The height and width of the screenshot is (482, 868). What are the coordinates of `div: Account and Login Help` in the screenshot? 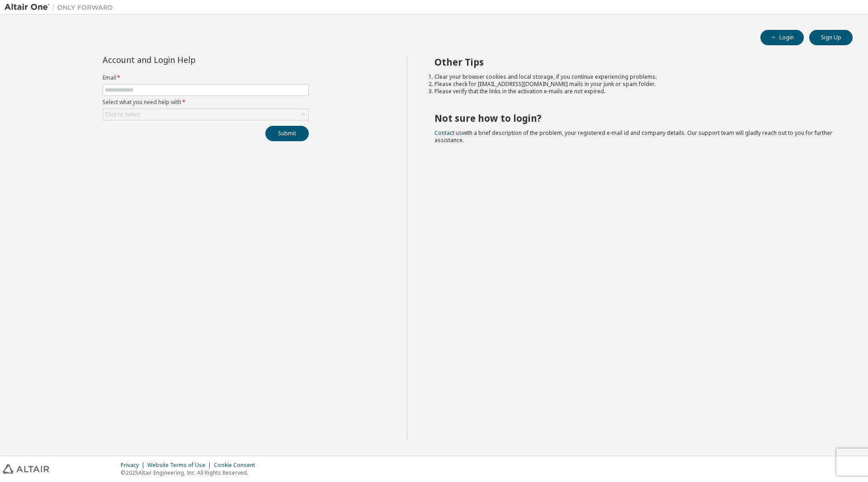 It's located at (185, 60).